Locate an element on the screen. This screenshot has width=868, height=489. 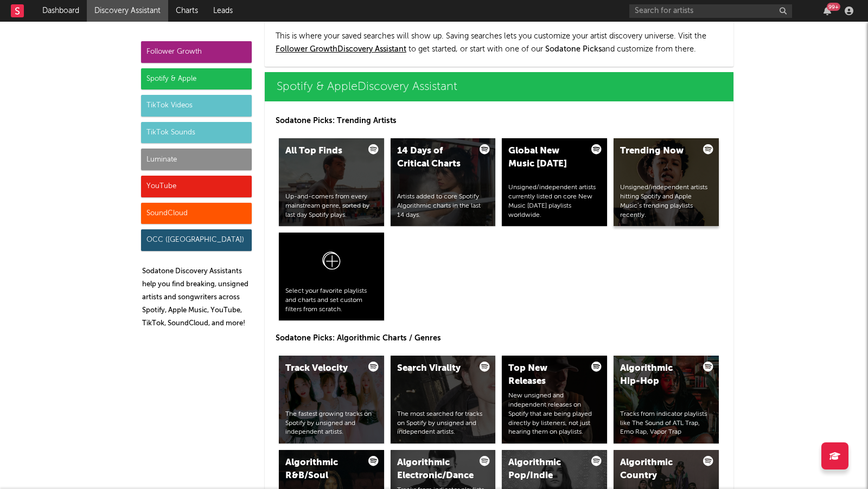
div: The fastest growing tracks on Spotify by unsigned and independent artists. is located at coordinates (331, 423).